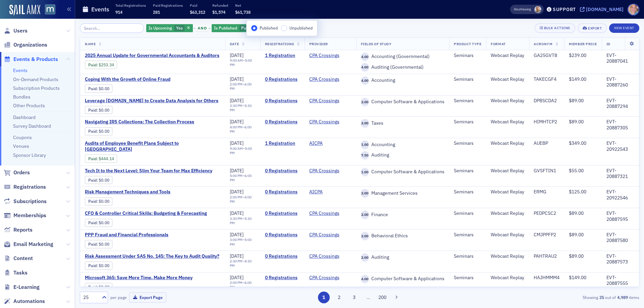  Describe the element at coordinates (131, 5) in the screenshot. I see `p: Total Registrations` at that location.